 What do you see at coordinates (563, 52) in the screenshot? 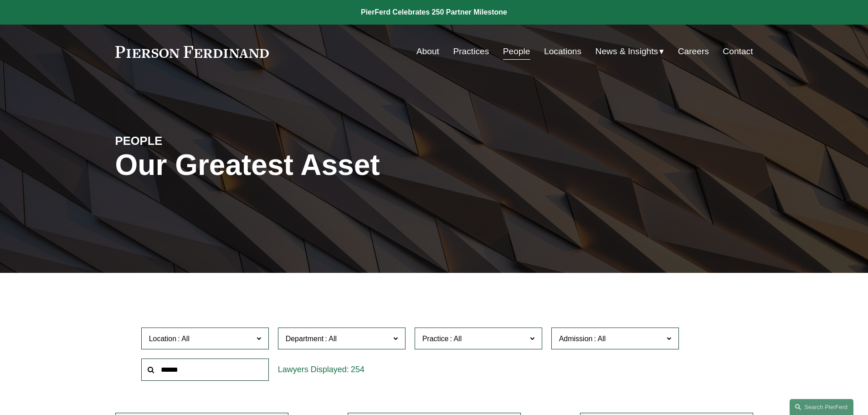
I see `a: Locations` at bounding box center [563, 52].